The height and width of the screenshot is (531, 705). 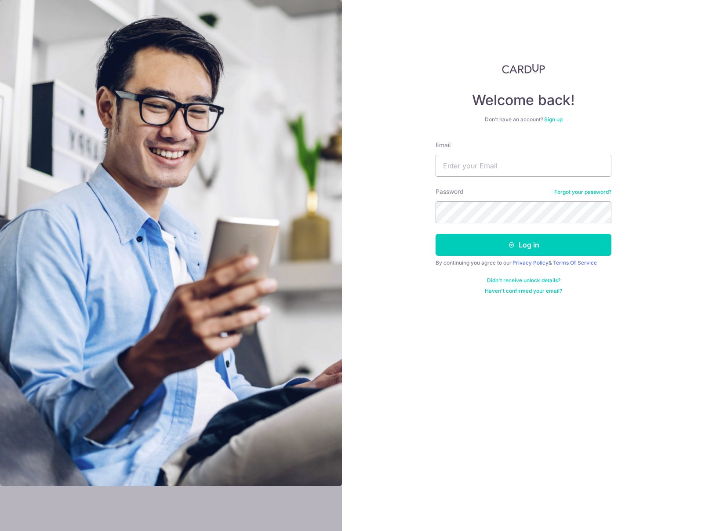 I want to click on a: Haven't confirmed your email?, so click(x=524, y=291).